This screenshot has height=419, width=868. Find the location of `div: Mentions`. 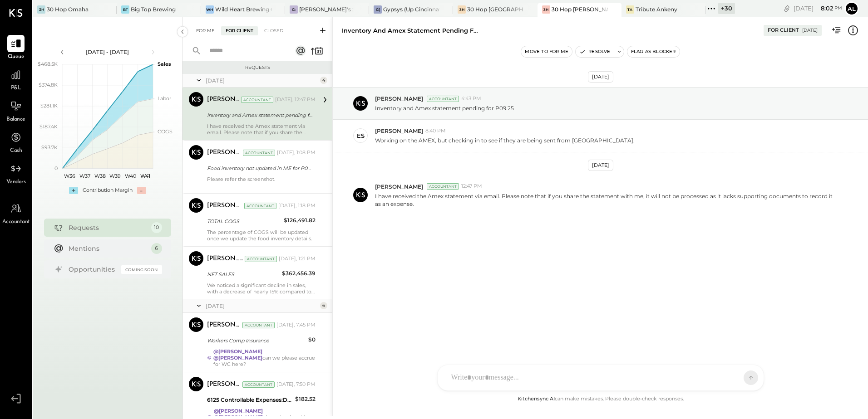

div: Mentions is located at coordinates (108, 249).